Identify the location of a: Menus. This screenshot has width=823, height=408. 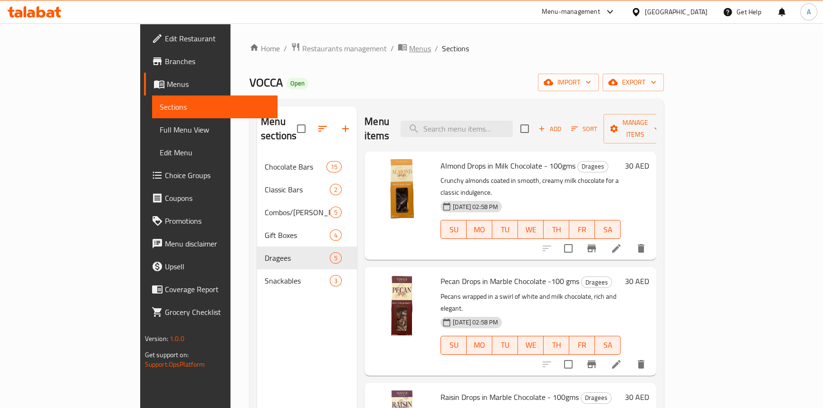
(414, 48).